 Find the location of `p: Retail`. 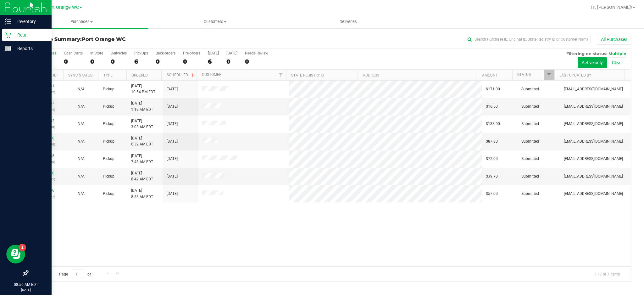

p: Retail is located at coordinates (30, 35).